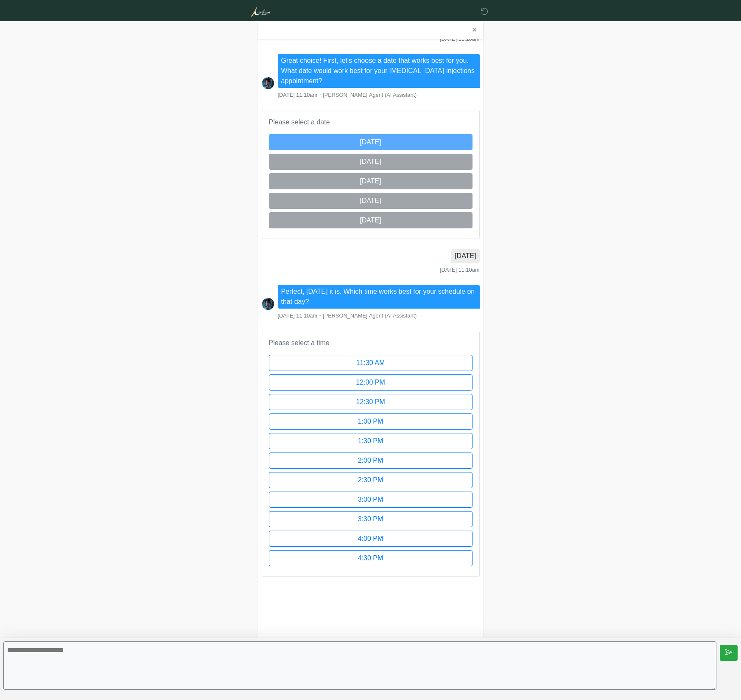 This screenshot has height=700, width=741. I want to click on p: Please select a time, so click(371, 343).